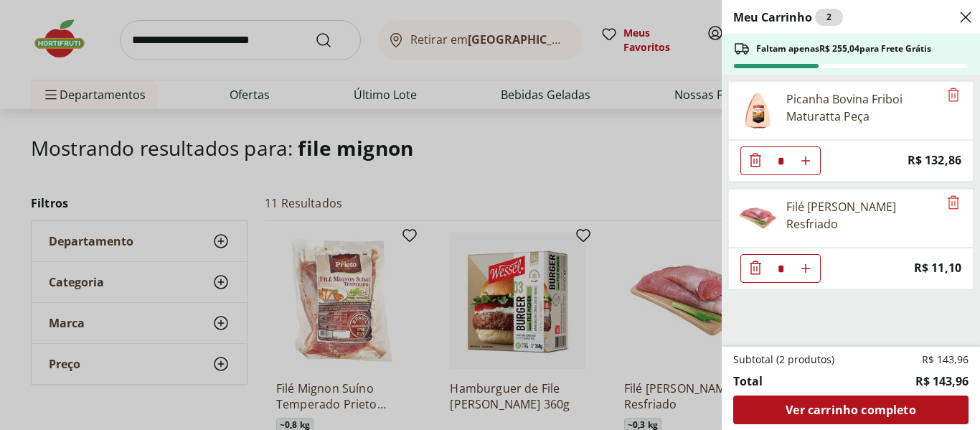 The image size is (980, 430). I want to click on span: Faltam apenas R$ 255,04 para Frete Grátis, so click(844, 49).